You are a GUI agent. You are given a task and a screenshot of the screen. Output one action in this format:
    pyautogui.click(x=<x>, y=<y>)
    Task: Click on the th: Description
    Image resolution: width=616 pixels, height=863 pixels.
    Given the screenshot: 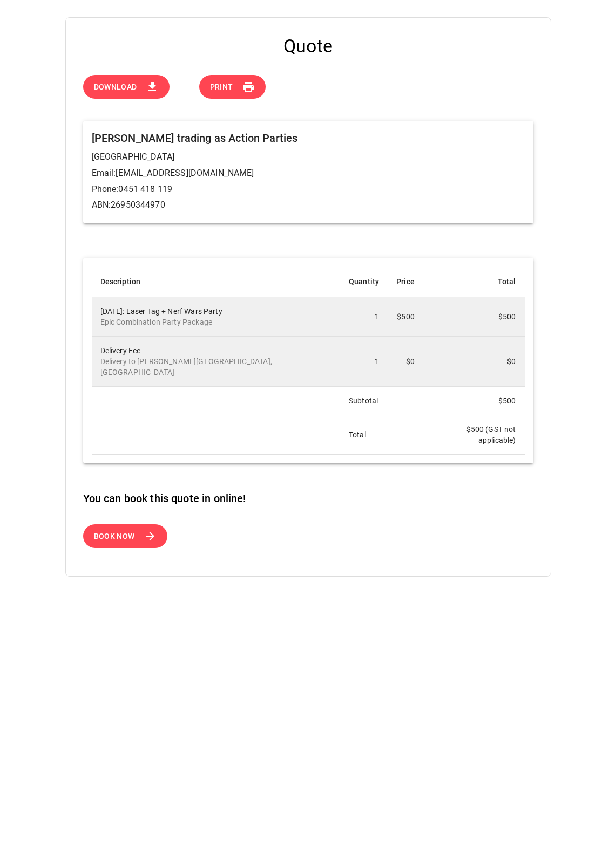 What is the action you would take?
    pyautogui.click(x=216, y=281)
    